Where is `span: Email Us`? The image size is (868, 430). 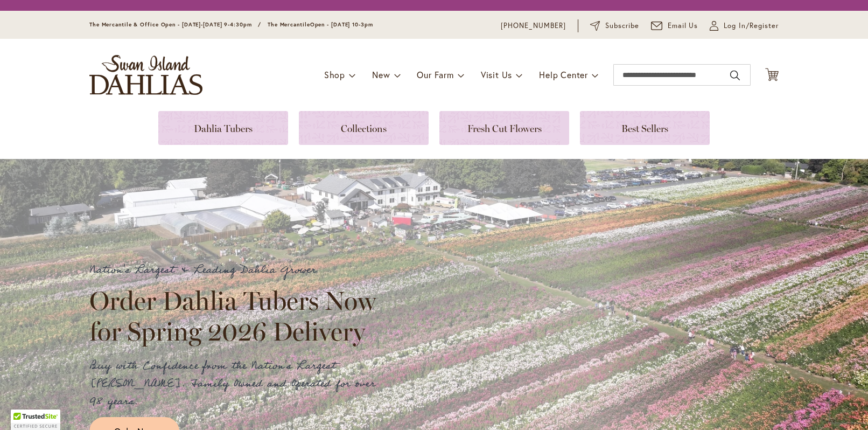 span: Email Us is located at coordinates (683, 26).